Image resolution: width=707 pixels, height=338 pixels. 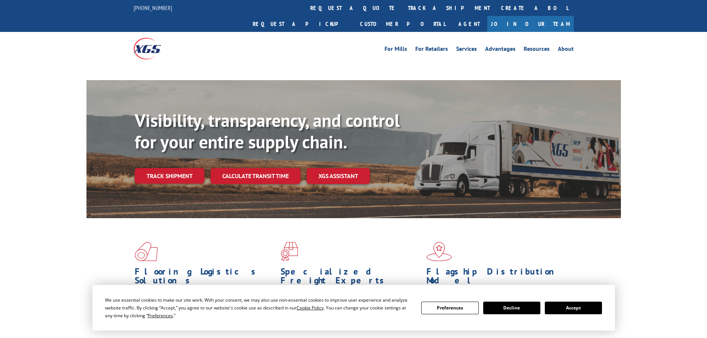 I want to click on a: Request a pickup, so click(x=301, y=24).